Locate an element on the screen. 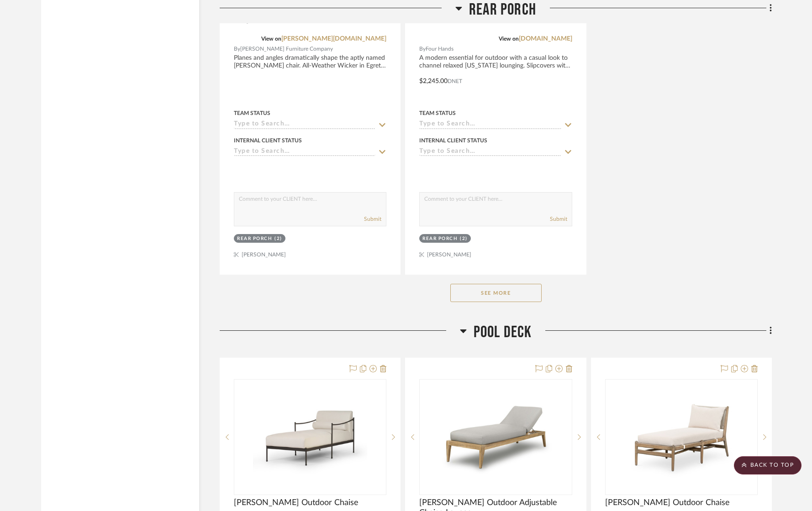 This screenshot has height=511, width=812. span: Four Hands is located at coordinates (439, 49).